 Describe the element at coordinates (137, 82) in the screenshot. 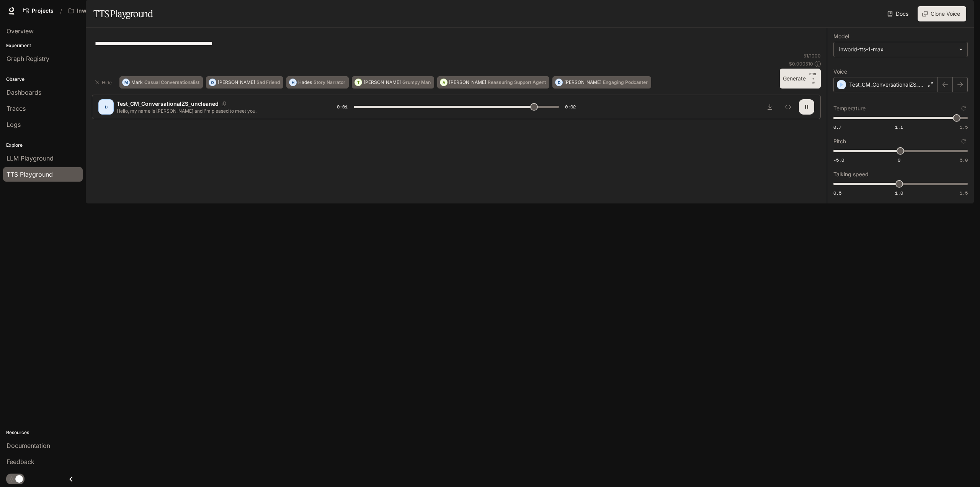

I see `p: Mark` at that location.